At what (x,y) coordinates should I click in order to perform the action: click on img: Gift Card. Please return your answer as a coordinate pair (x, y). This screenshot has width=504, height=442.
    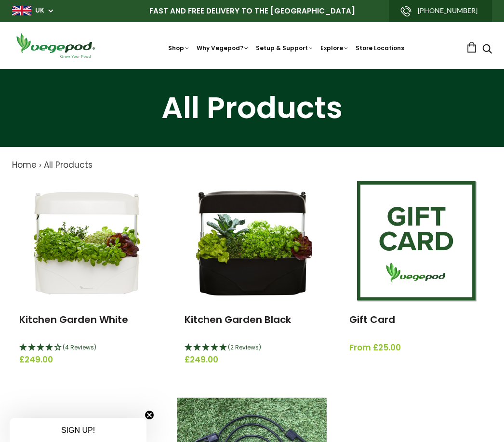
    Looking at the image, I should click on (418, 241).